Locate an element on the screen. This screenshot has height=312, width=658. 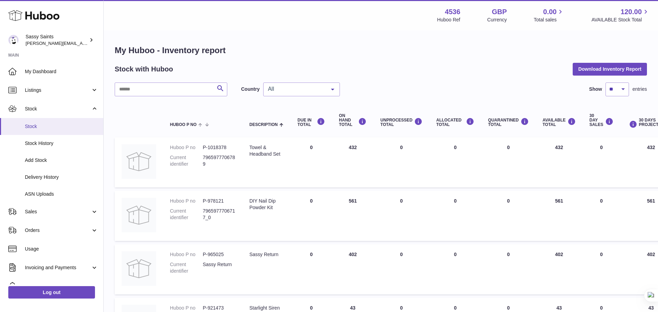
div: Sassy Return is located at coordinates (266, 255).